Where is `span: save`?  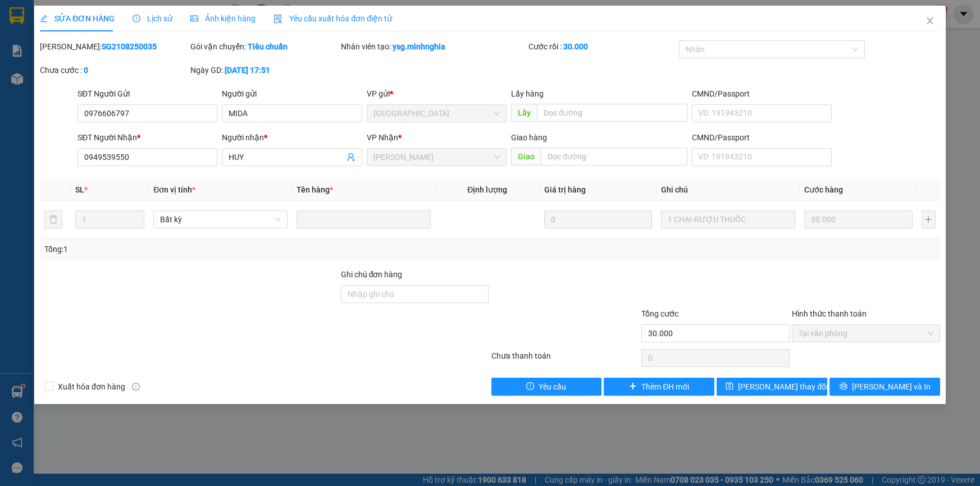 span: save is located at coordinates (730, 386).